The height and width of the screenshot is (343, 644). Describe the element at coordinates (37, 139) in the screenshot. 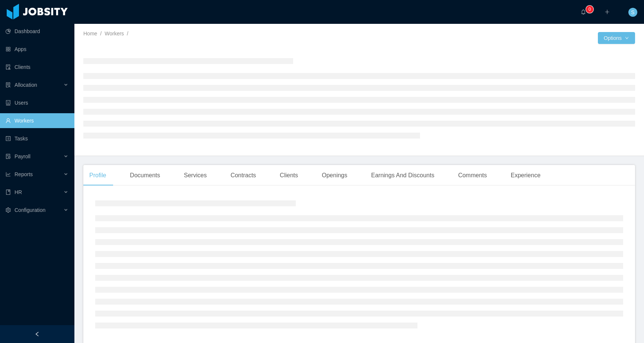

I see `a: icon: profileTasks` at that location.